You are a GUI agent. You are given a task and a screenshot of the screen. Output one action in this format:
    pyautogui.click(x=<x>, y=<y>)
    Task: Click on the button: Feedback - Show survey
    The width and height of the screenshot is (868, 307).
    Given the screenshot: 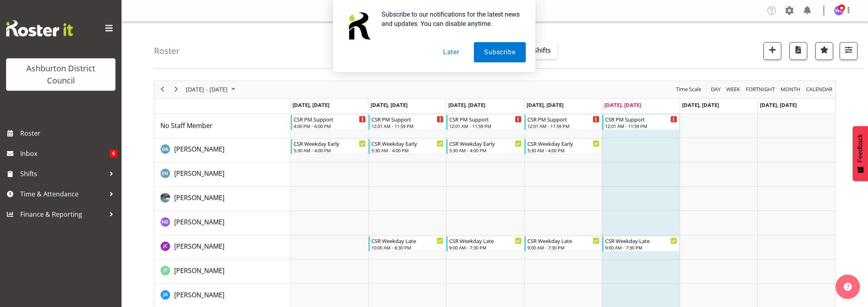 What is the action you would take?
    pyautogui.click(x=860, y=154)
    